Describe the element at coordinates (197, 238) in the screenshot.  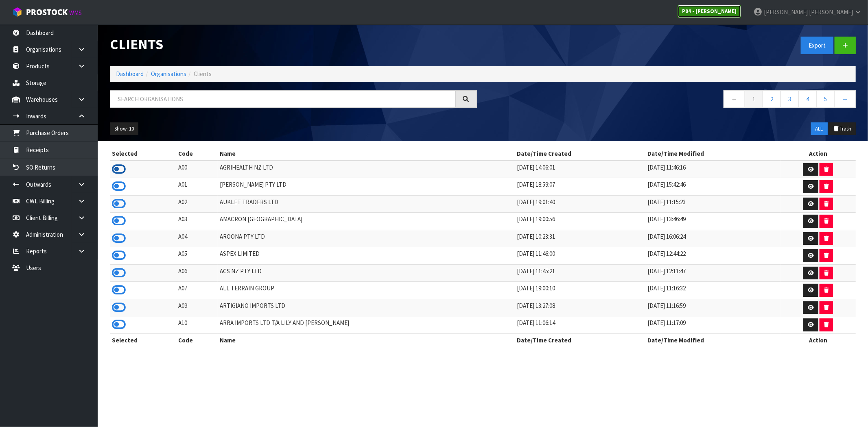
I see `td: A04` at that location.